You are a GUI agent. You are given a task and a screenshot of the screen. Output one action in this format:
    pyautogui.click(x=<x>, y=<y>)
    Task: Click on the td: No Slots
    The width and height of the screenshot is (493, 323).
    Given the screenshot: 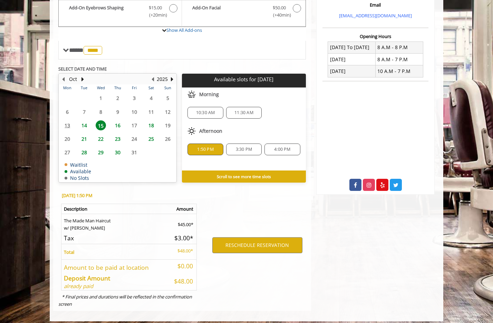 What is the action you would take?
    pyautogui.click(x=78, y=178)
    